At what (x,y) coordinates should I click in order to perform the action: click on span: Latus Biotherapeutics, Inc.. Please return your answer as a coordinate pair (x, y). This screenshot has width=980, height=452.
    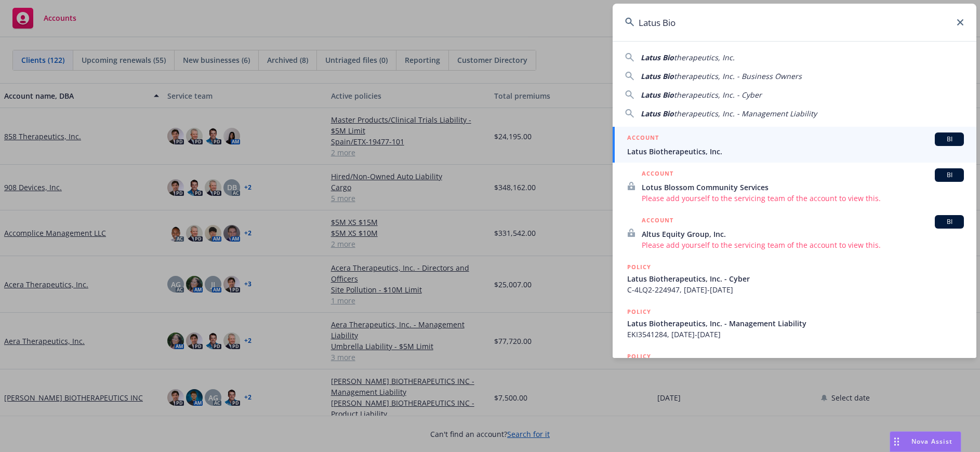
    Looking at the image, I should click on (796, 151).